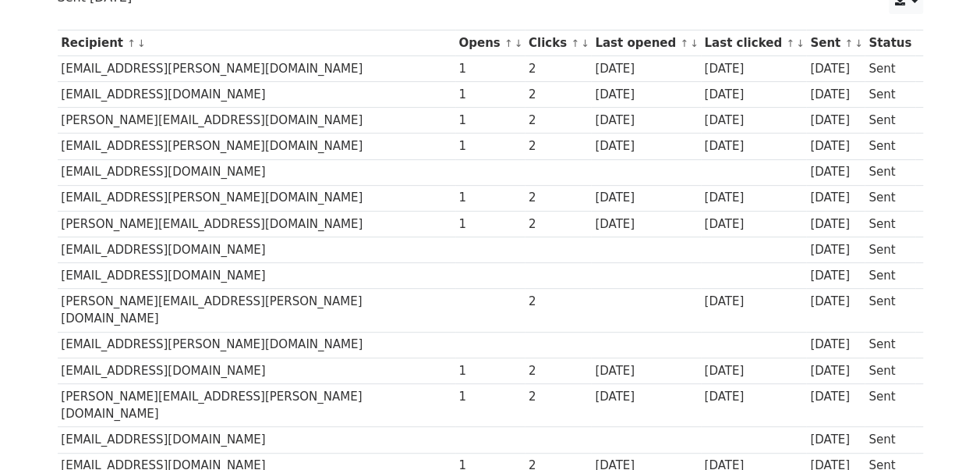  I want to click on th: Opens, so click(490, 43).